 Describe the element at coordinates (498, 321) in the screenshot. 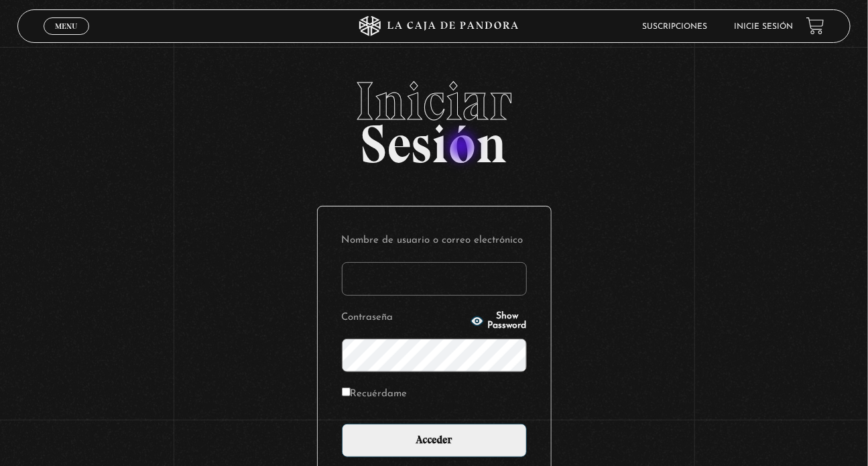

I see `button: Show Password` at that location.